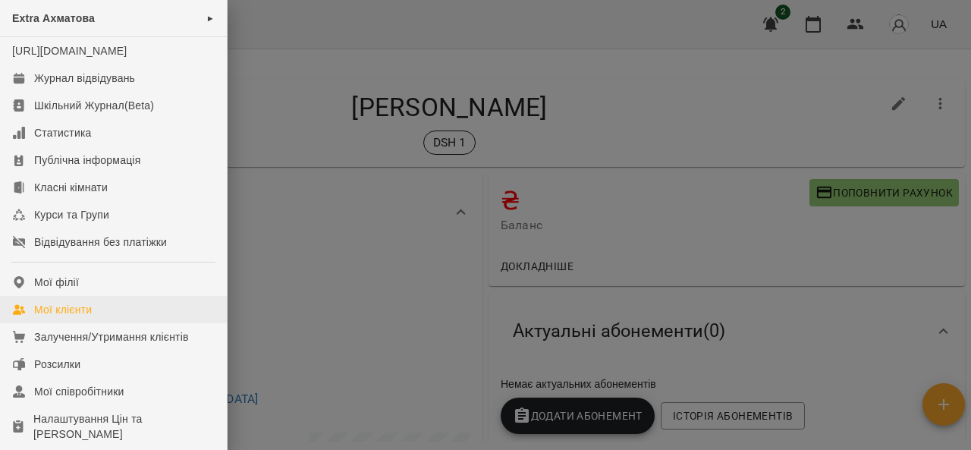 The image size is (971, 450). Describe the element at coordinates (63, 310) in the screenshot. I see `div: Мої клієнти` at that location.